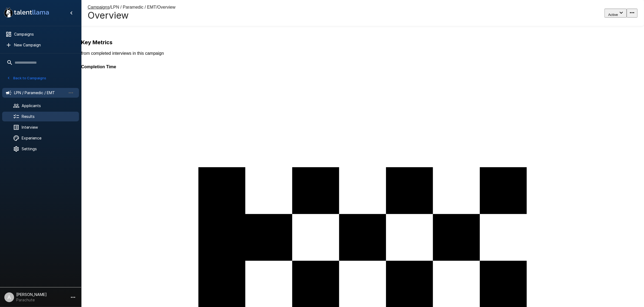  I want to click on span: LPN / Paramedic / EMT, so click(133, 7).